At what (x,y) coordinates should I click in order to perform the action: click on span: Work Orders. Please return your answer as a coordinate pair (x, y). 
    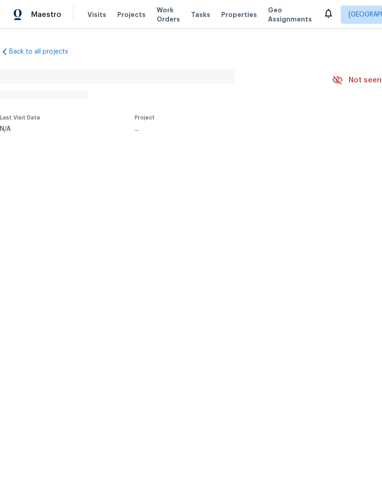
    Looking at the image, I should click on (168, 15).